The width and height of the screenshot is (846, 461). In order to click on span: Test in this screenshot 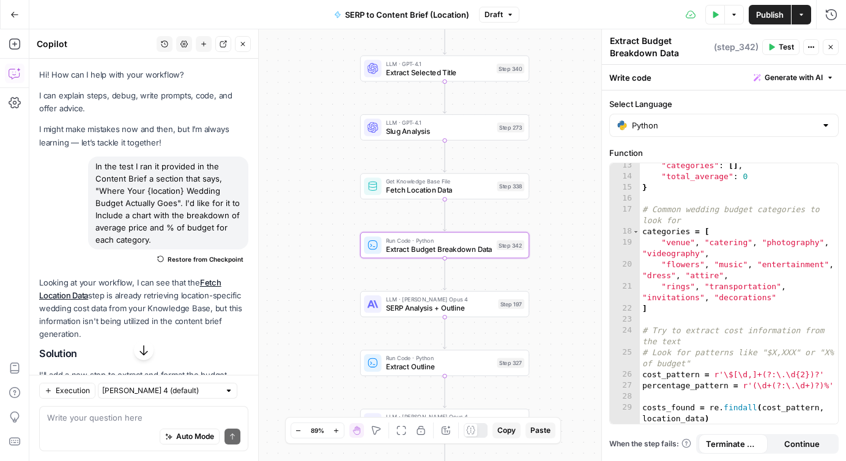, I will do `click(786, 47)`.